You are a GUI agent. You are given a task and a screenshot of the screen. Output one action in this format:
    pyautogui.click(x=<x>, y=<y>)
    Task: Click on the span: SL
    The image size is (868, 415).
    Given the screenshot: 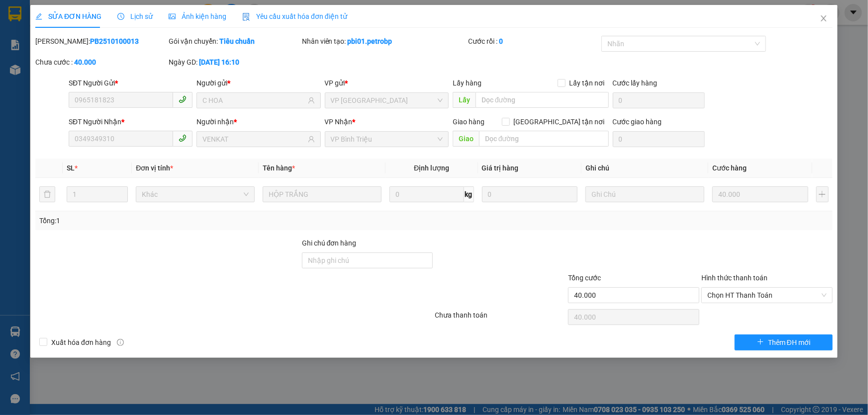 What is the action you would take?
    pyautogui.click(x=71, y=168)
    